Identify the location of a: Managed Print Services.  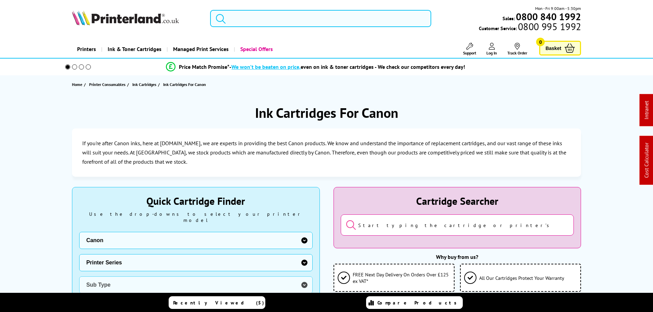
(200, 49).